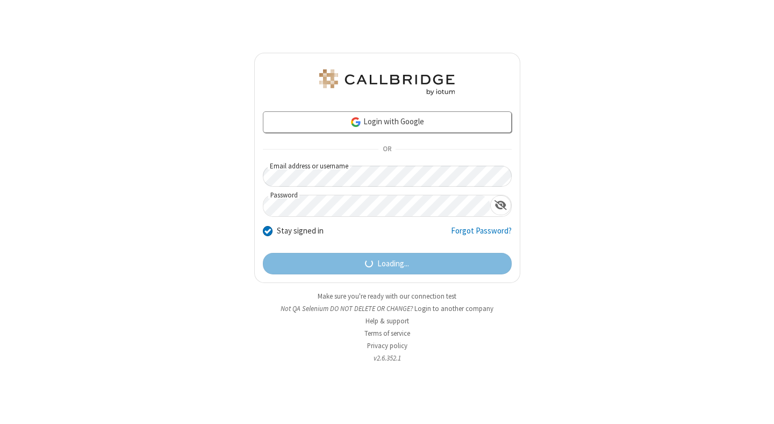 This screenshot has width=774, height=424. I want to click on span: Loading..., so click(393, 263).